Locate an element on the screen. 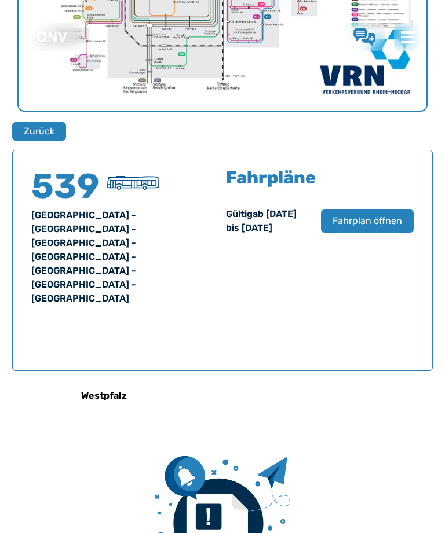  a: Lob & Kritik is located at coordinates (364, 37).